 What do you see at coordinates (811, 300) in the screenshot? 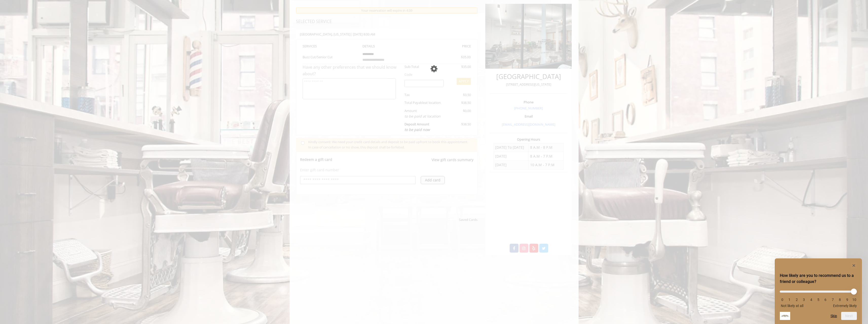
I see `li: 4` at bounding box center [811, 300].